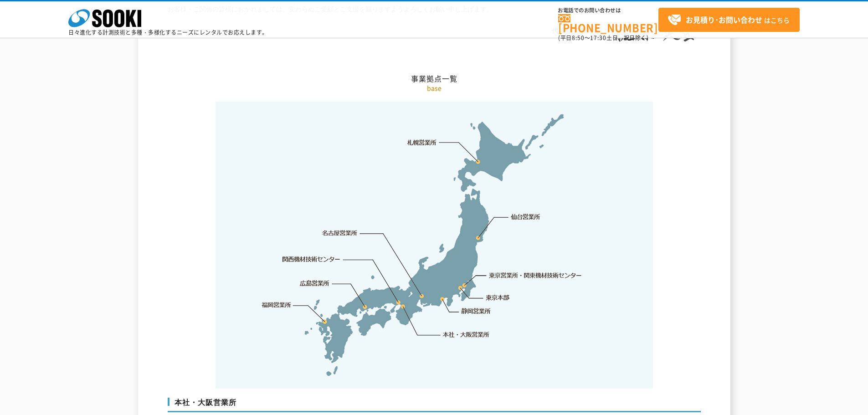 This screenshot has height=415, width=868. Describe the element at coordinates (729, 20) in the screenshot. I see `a: お見積り･お問い合わせはこちら` at that location.